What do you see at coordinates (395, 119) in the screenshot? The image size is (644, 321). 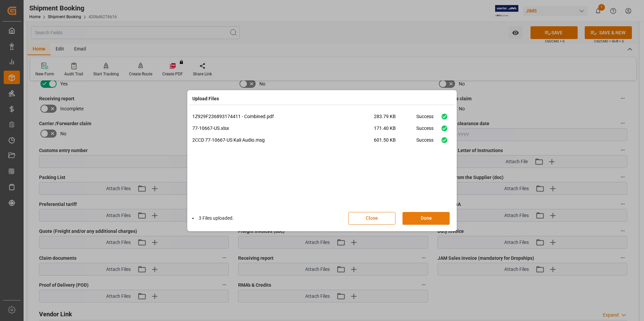 I see `span: 283.79 KB` at bounding box center [395, 119].